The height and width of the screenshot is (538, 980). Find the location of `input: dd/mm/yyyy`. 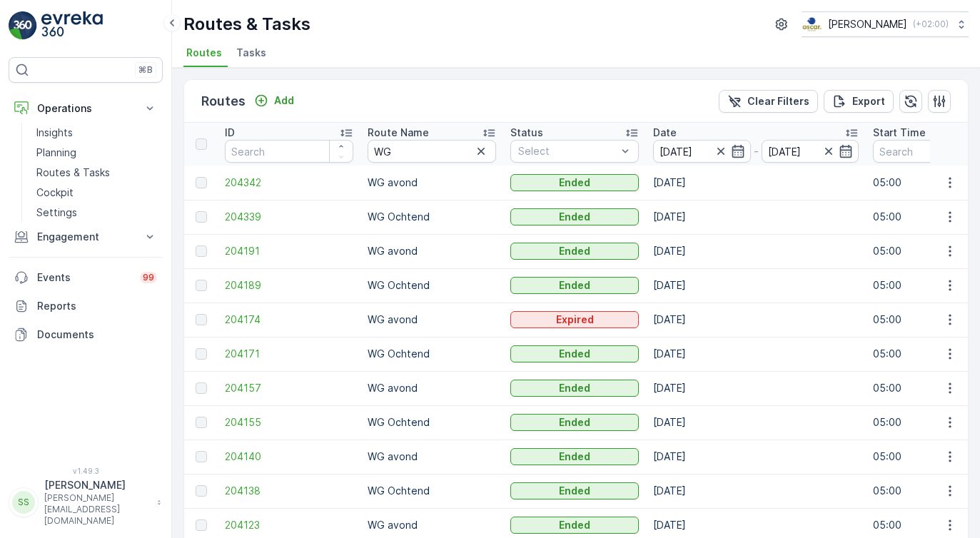

input: dd/mm/yyyy is located at coordinates (701, 151).